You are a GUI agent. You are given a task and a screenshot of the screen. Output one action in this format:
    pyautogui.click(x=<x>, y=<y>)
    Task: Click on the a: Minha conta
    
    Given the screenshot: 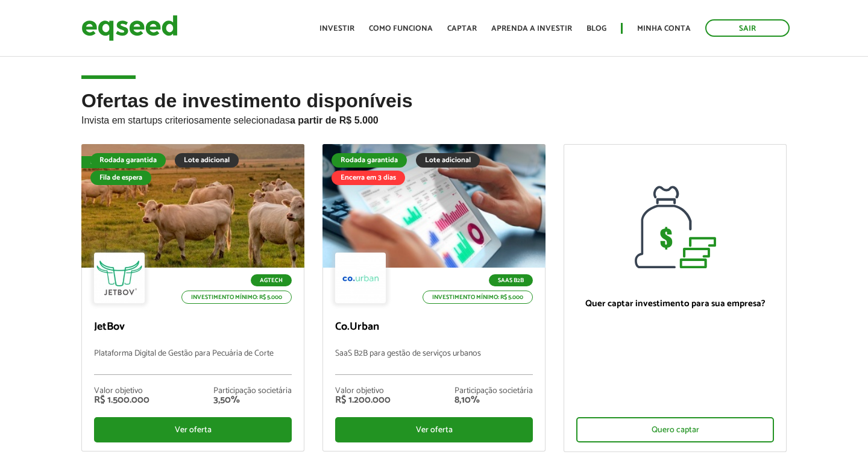 What is the action you would take?
    pyautogui.click(x=664, y=28)
    